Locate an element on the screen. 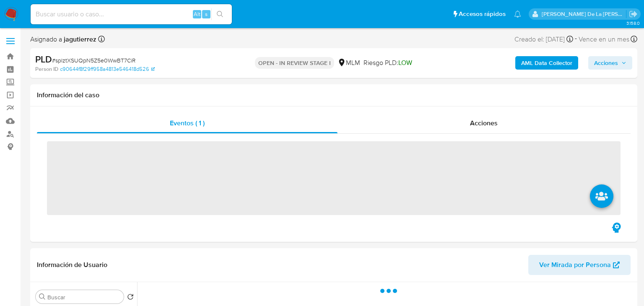 The image size is (644, 306). span: LOW is located at coordinates (404, 63).